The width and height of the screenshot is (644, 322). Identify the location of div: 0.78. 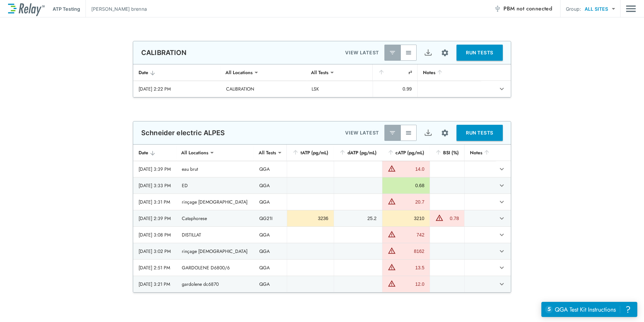
(452, 218).